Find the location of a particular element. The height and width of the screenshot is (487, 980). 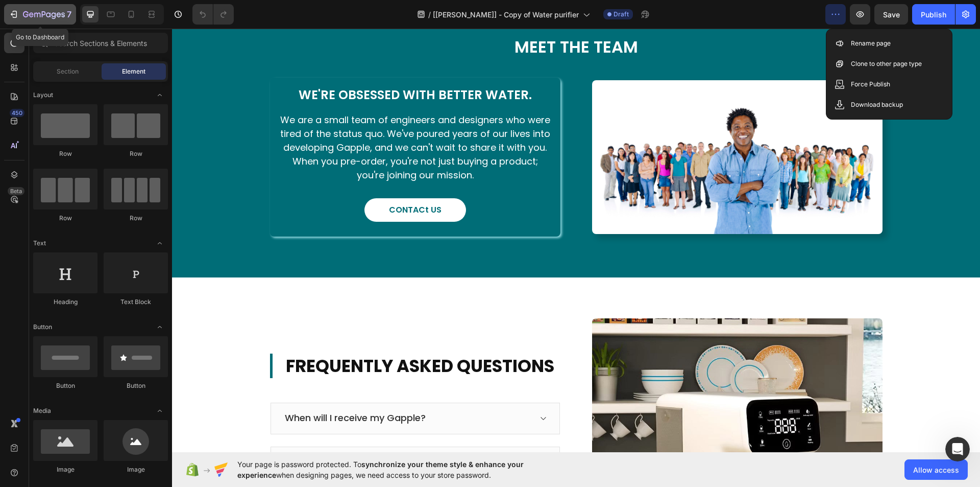

h2: MEET THE TEAM is located at coordinates (404, 18).